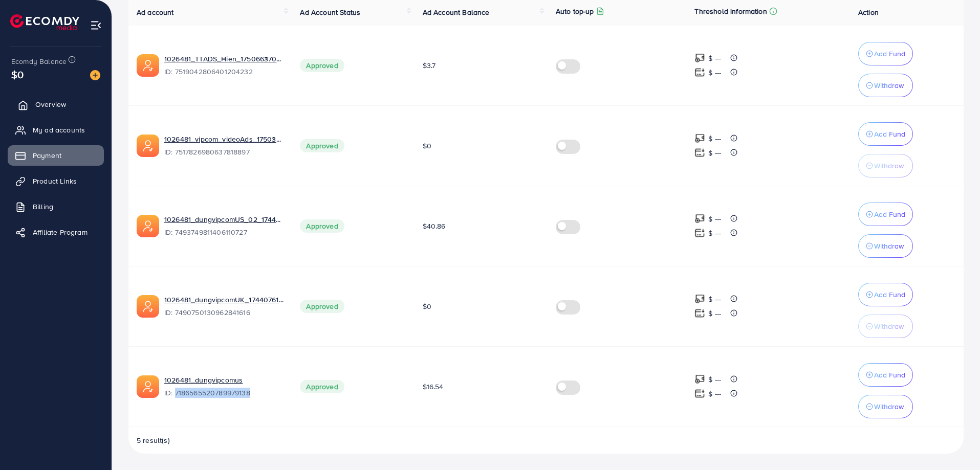 Image resolution: width=980 pixels, height=470 pixels. Describe the element at coordinates (224, 219) in the screenshot. I see `a: 1026481_dungvipcomUS_02_1744774713900` at that location.